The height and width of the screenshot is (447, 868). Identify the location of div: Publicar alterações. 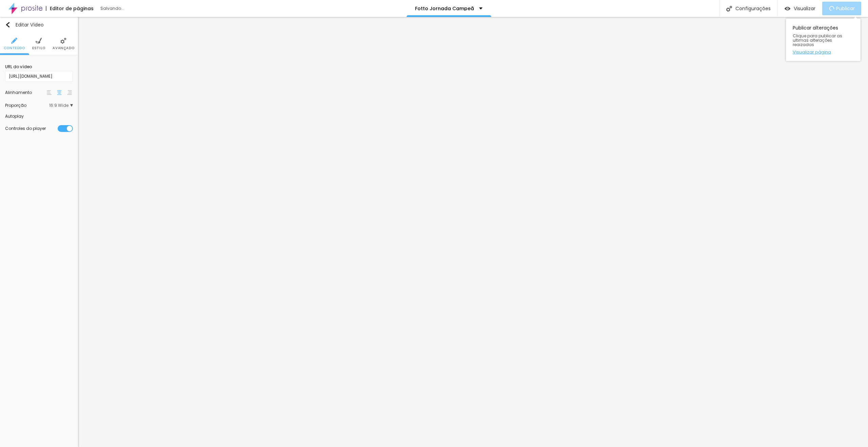
(823, 40).